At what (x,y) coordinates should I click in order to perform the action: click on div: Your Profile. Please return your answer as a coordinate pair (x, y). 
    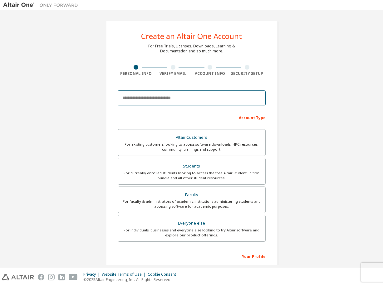
    Looking at the image, I should click on (192, 256).